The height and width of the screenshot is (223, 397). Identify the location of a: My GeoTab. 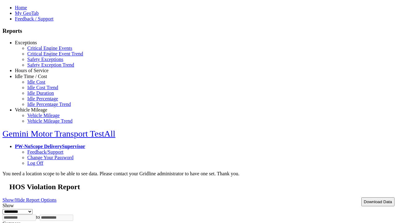
(27, 13).